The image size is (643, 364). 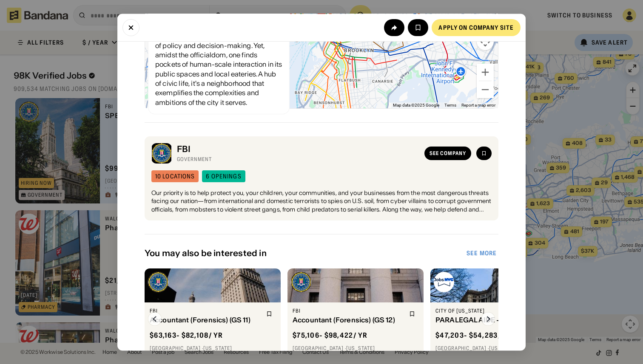 What do you see at coordinates (305, 254) in the screenshot?
I see `div: You may also be interested in` at bounding box center [305, 254].